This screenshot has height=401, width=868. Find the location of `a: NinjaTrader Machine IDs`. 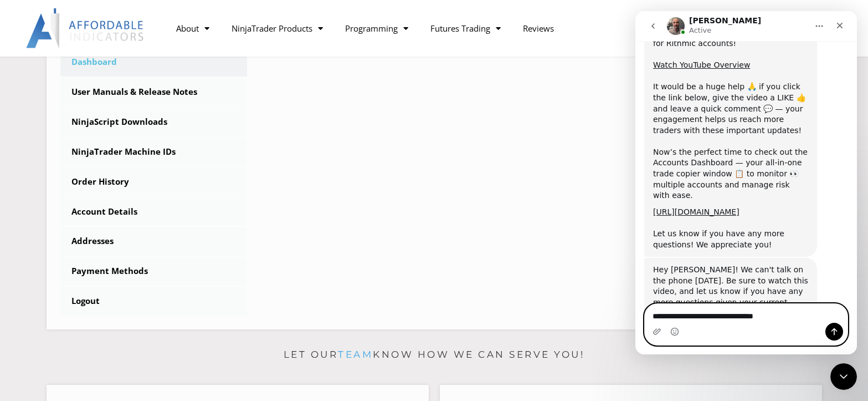

a: NinjaTrader Machine IDs is located at coordinates (154, 152).